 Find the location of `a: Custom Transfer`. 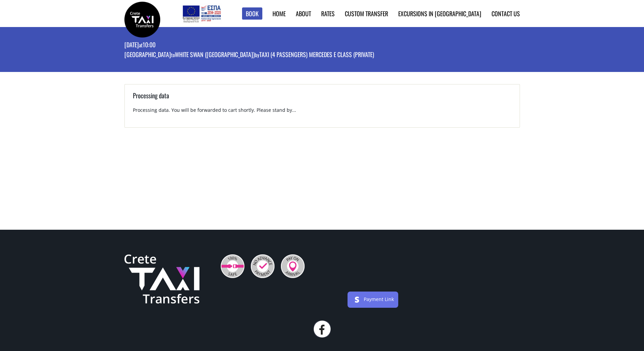

a: Custom Transfer is located at coordinates (367, 13).